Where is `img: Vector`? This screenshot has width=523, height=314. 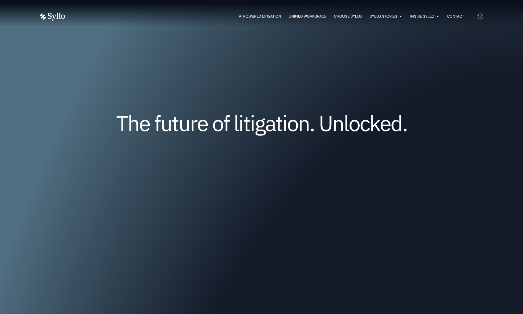 img: Vector is located at coordinates (52, 17).